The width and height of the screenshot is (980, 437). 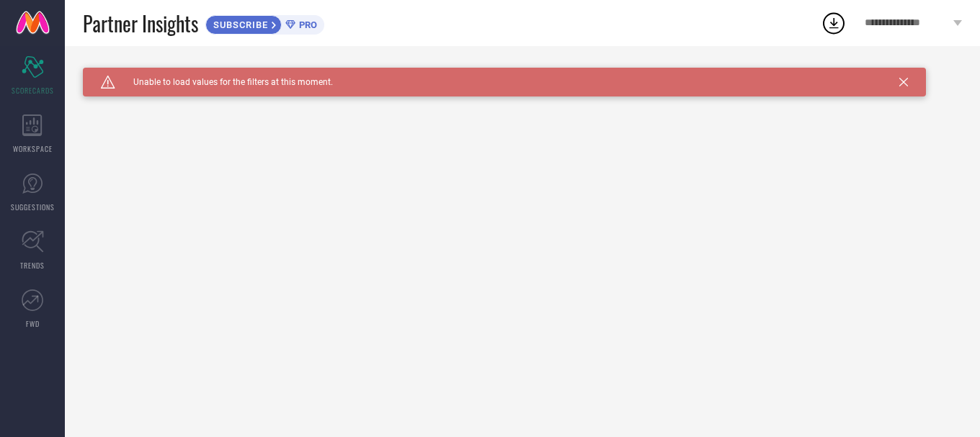 I want to click on span: SUGGESTIONS, so click(x=33, y=207).